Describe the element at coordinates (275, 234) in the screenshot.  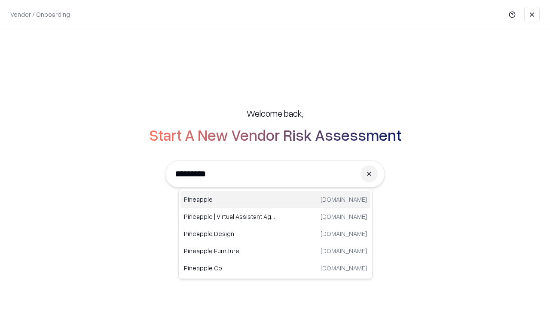
I see `div: Suggestions` at that location.